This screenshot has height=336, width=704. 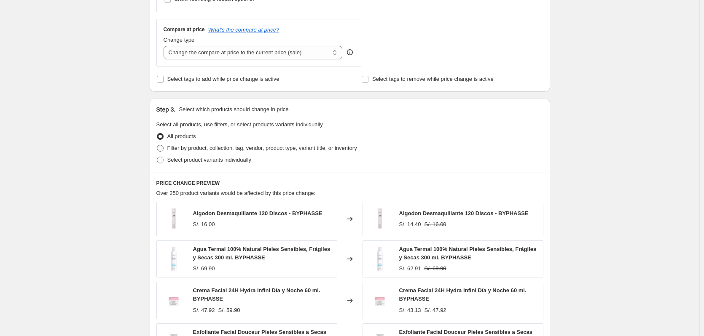 What do you see at coordinates (223, 79) in the screenshot?
I see `span: Select tags to add while price change is active` at bounding box center [223, 79].